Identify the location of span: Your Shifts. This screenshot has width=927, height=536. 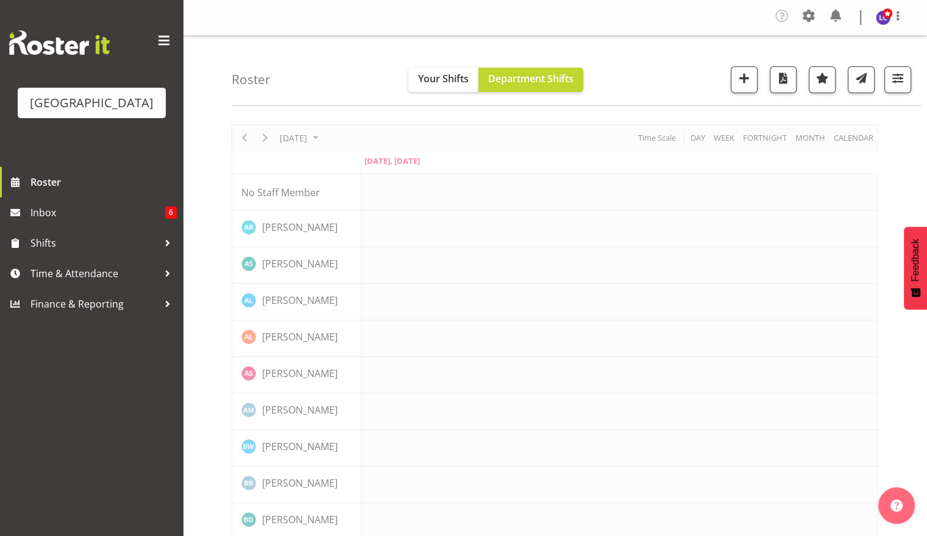
(443, 79).